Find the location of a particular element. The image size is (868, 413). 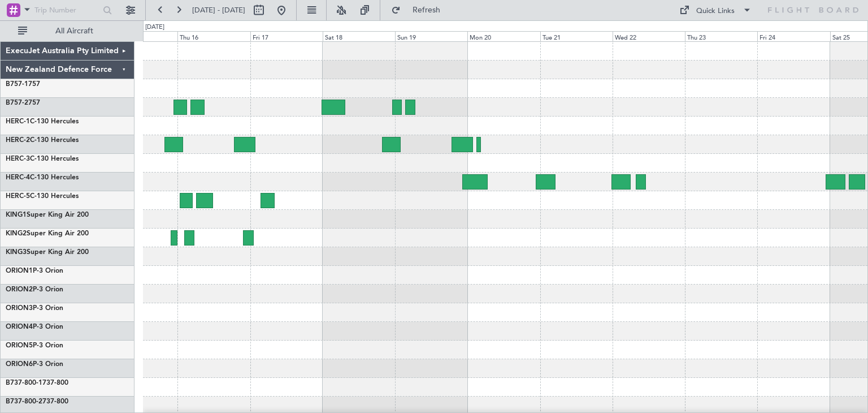

span: KING2 is located at coordinates (16, 233).